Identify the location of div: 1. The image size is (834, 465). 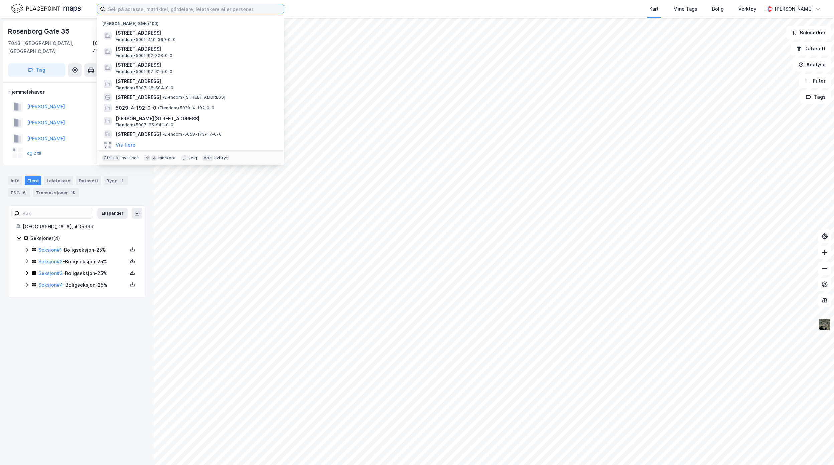
(122, 181).